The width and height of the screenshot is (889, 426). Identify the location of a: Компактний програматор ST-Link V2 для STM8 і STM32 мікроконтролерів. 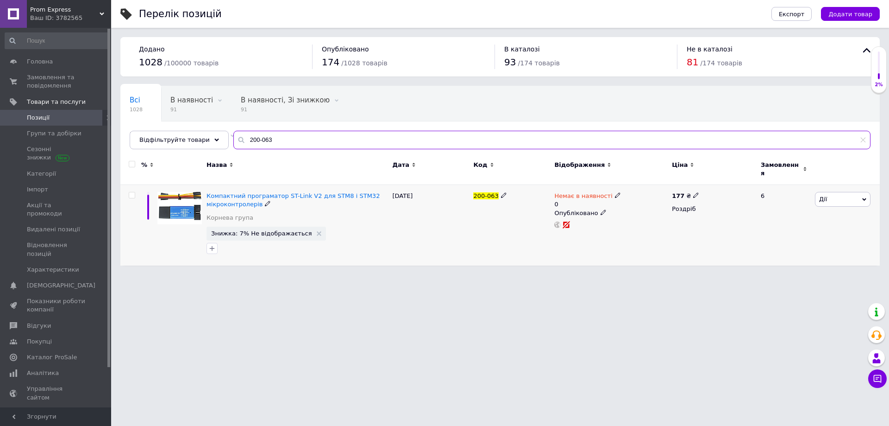
(293, 200).